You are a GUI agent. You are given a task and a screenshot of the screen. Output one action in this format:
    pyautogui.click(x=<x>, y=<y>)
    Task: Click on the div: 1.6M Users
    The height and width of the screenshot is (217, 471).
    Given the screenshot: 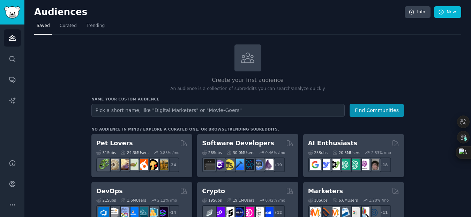 What is the action you would take?
    pyautogui.click(x=133, y=200)
    